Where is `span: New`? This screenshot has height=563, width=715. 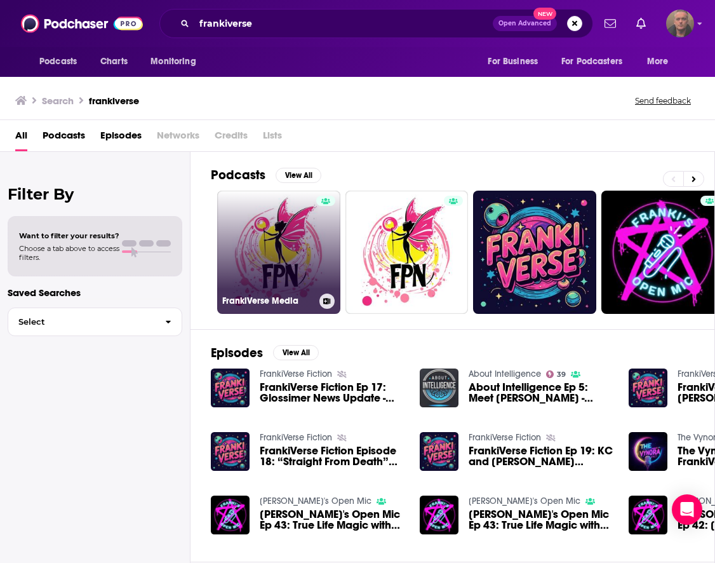
span: New is located at coordinates (545, 13).